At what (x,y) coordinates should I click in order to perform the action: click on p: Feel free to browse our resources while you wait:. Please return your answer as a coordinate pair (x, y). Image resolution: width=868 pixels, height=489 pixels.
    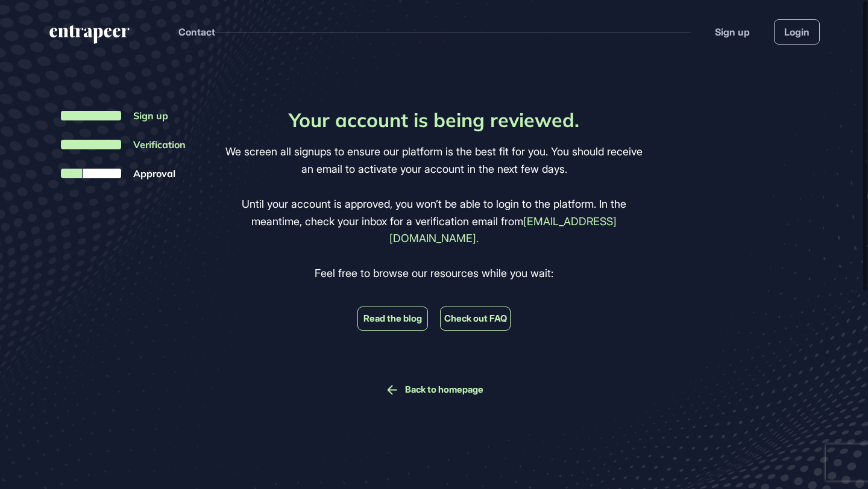
    Looking at the image, I should click on (434, 273).